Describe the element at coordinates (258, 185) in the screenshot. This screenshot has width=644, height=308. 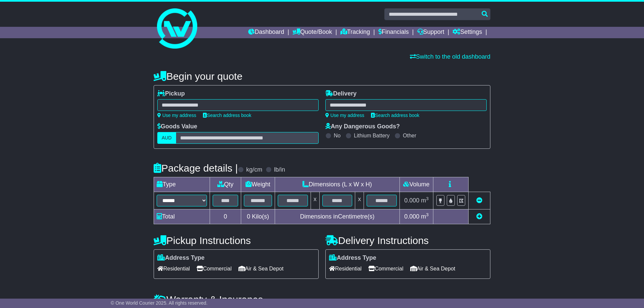
I see `td: Weight` at that location.